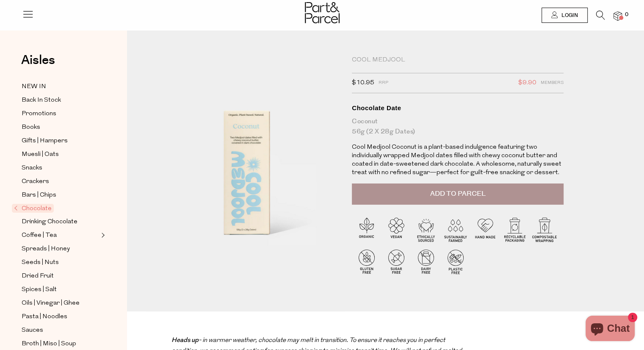 The width and height of the screenshot is (644, 350). What do you see at coordinates (50, 222) in the screenshot?
I see `span: Drinking Chocolate` at bounding box center [50, 222].